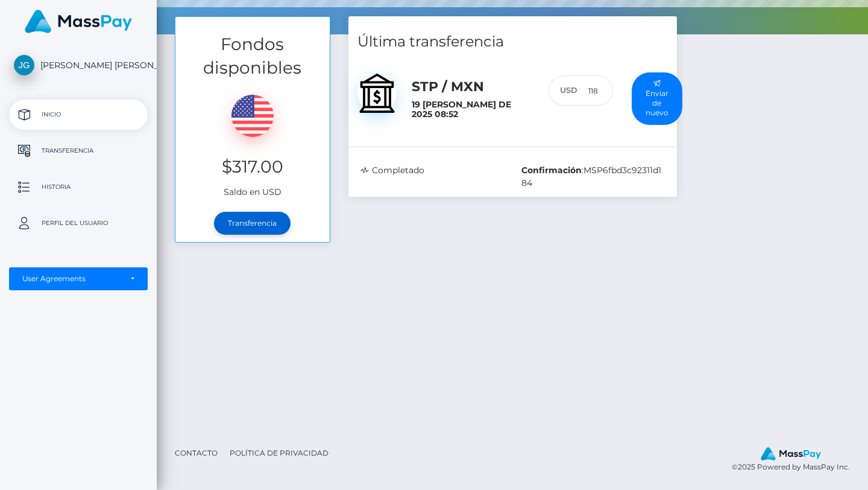 Image resolution: width=868 pixels, height=490 pixels. I want to click on span: MSP6fbd3c92311d184, so click(591, 176).